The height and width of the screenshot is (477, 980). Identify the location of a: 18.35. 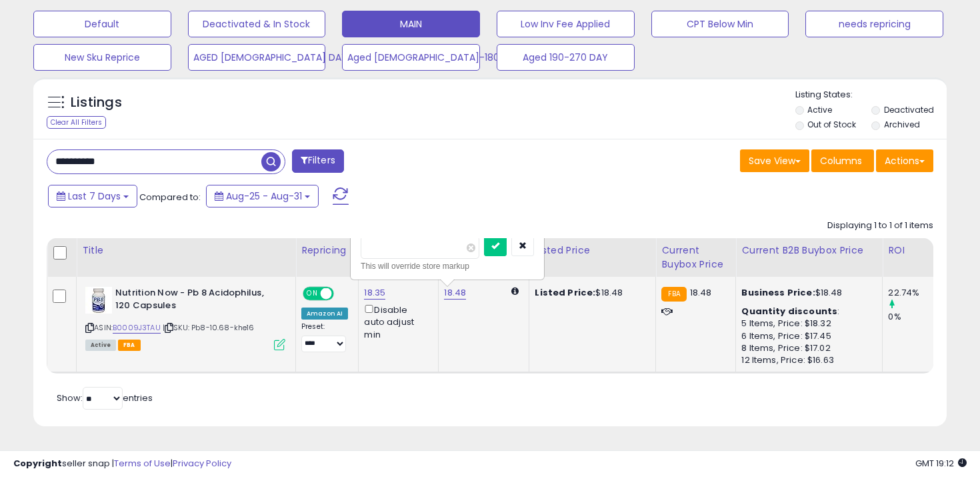
(375, 293).